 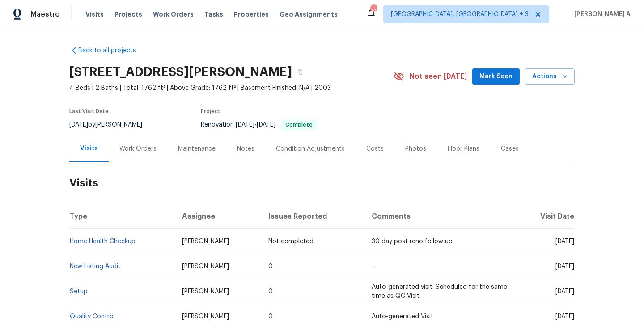 What do you see at coordinates (416, 149) in the screenshot?
I see `div: Photos` at bounding box center [416, 149].